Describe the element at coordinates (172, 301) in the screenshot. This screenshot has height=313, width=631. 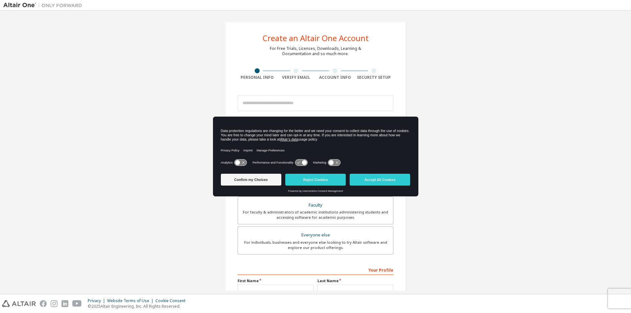
I see `div: Cookie Consent` at that location.